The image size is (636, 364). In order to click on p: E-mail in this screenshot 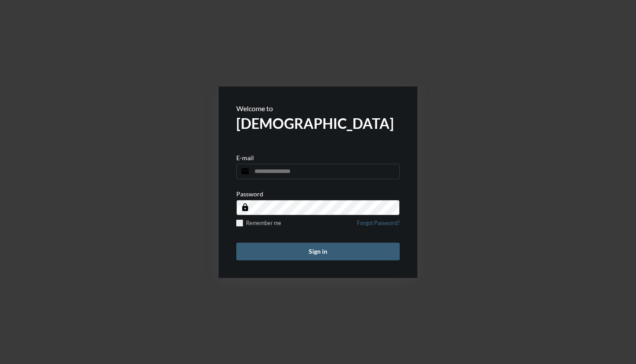, I will do `click(245, 158)`.